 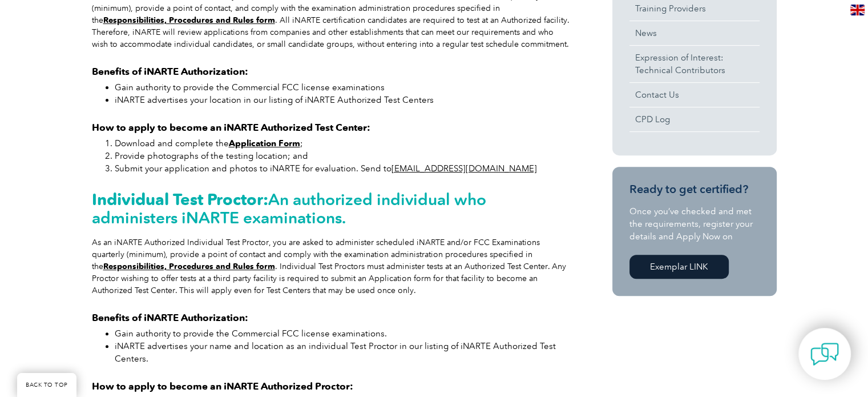 What do you see at coordinates (47, 385) in the screenshot?
I see `a: BACK TO TOP` at bounding box center [47, 385].